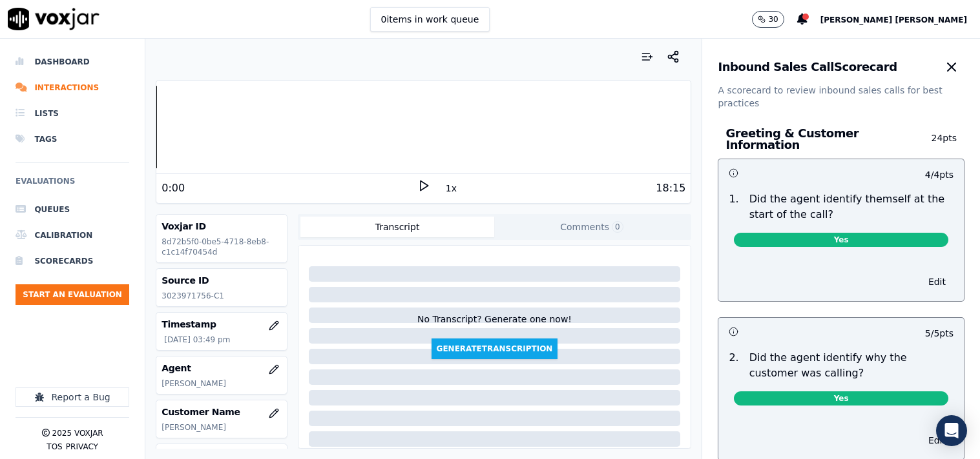 Image resolution: width=980 pixels, height=459 pixels. I want to click on a: Dashboard, so click(72, 62).